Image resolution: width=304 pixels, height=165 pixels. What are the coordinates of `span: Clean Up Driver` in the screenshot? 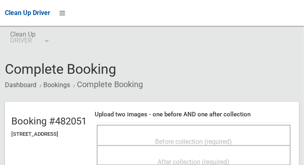 It's located at (28, 13).